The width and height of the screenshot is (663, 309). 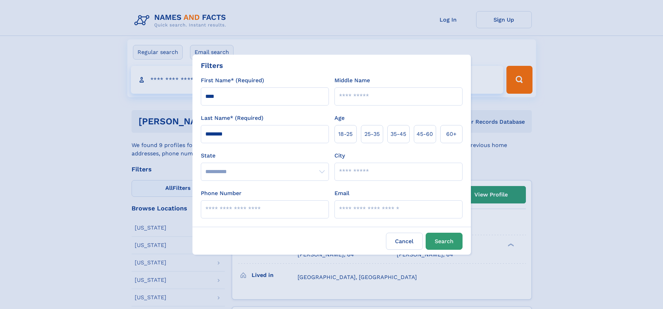 What do you see at coordinates (342, 193) in the screenshot?
I see `label: Email` at bounding box center [342, 193].